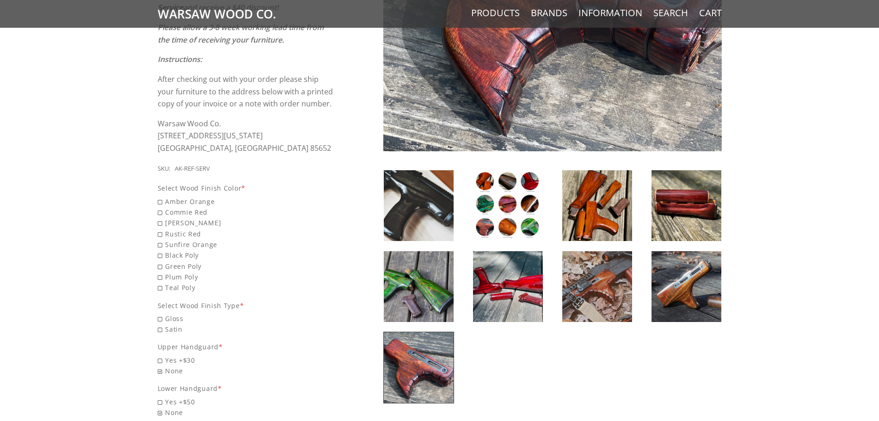 Image resolution: width=879 pixels, height=421 pixels. Describe the element at coordinates (246, 244) in the screenshot. I see `span: Sunfire Orange` at that location.